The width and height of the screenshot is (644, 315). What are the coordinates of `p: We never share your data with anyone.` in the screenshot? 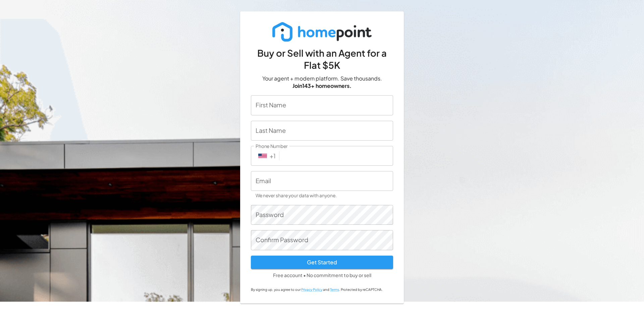 It's located at (322, 195).